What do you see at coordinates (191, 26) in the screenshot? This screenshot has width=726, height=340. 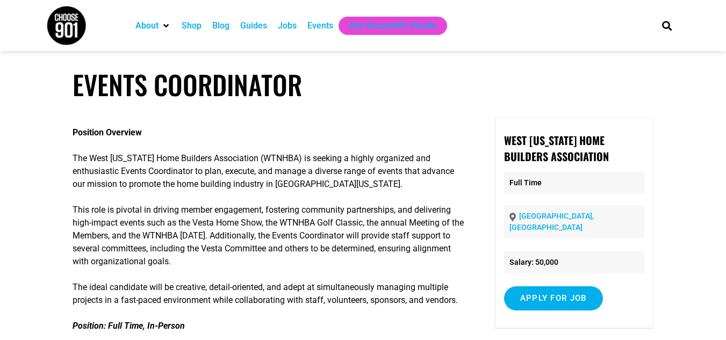 I see `a: Shop` at bounding box center [191, 26].